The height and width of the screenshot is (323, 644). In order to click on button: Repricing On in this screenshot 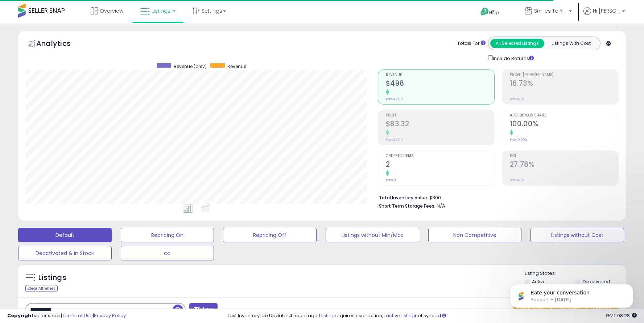, I will do `click(167, 236)`.